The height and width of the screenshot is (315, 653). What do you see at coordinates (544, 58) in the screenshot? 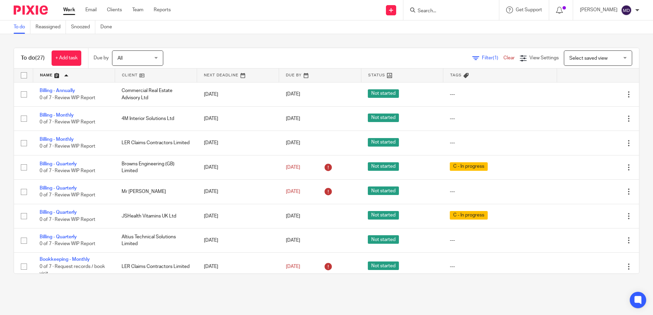
I see `span: View Settings` at bounding box center [544, 58].